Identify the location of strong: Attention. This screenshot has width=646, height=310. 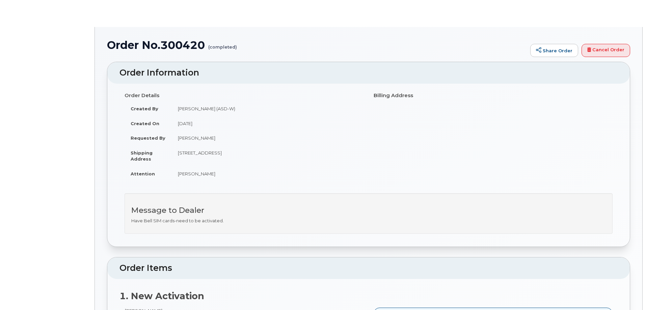
(143, 174).